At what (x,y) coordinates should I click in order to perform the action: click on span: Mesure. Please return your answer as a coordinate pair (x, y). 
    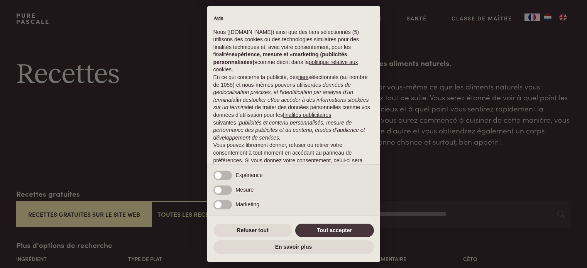
    Looking at the image, I should click on (245, 190).